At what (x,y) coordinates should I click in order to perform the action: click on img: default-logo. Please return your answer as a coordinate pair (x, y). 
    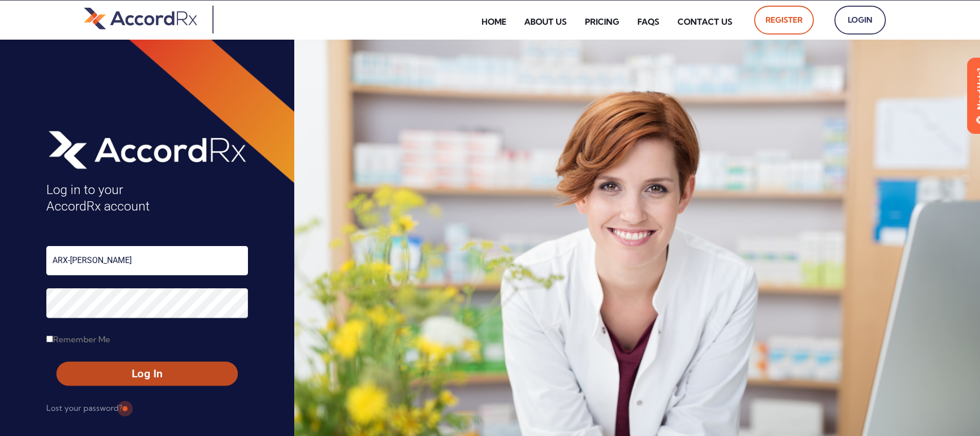
    Looking at the image, I should click on (141, 18).